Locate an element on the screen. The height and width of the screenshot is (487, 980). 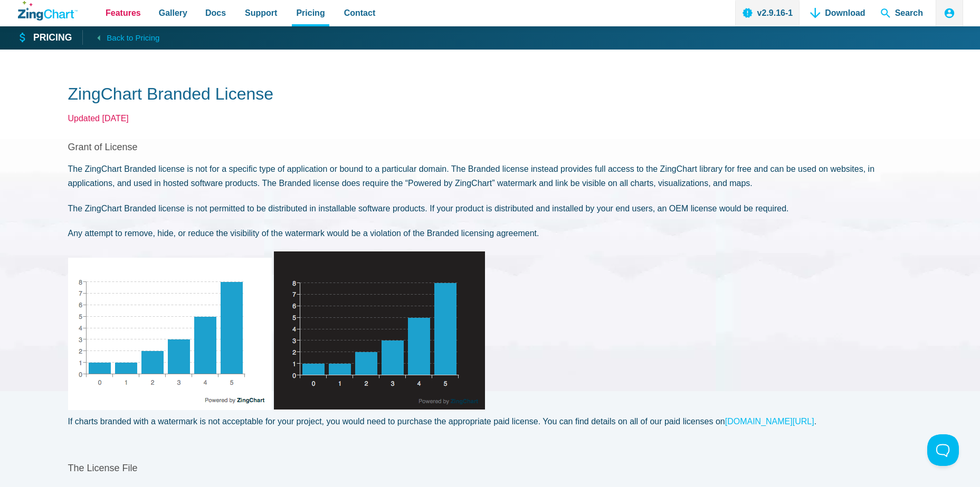
h2: The License File is located at coordinates (490, 468).